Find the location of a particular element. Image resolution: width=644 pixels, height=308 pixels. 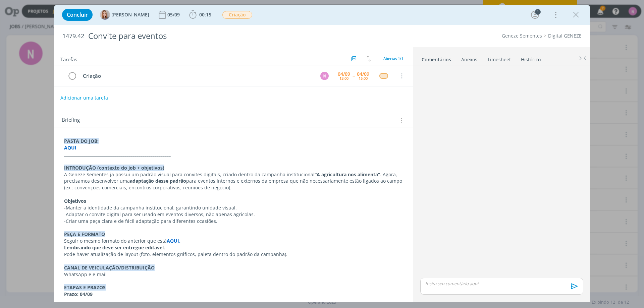

strong: “A agricultura nos alimenta” is located at coordinates (347, 174).